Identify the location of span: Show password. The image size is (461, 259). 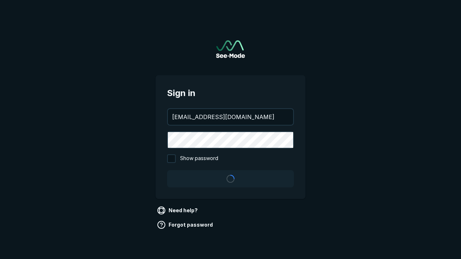
(199, 159).